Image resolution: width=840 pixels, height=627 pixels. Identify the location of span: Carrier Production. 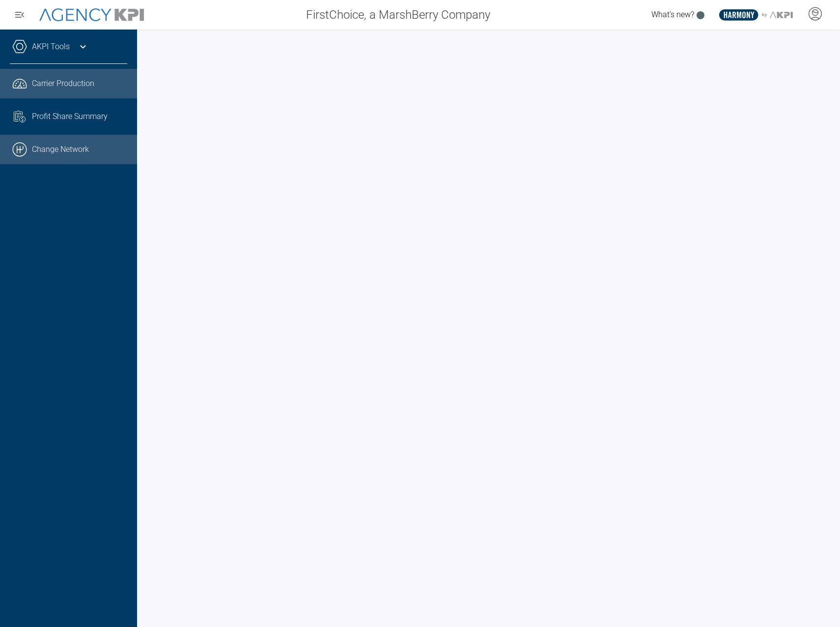
(63, 83).